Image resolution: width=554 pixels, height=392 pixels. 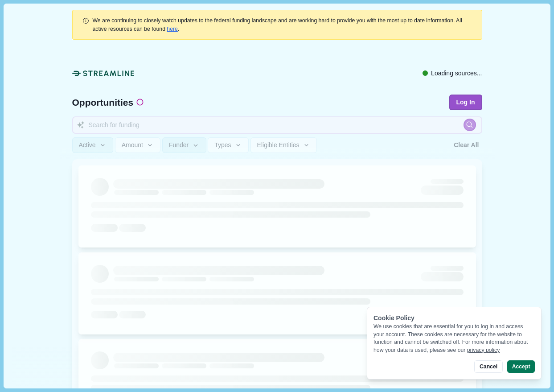 What do you see at coordinates (277, 25) in the screenshot?
I see `span: We are continuing to closely watch updates to the federal funding landscape and are working hard ...` at bounding box center [277, 25].